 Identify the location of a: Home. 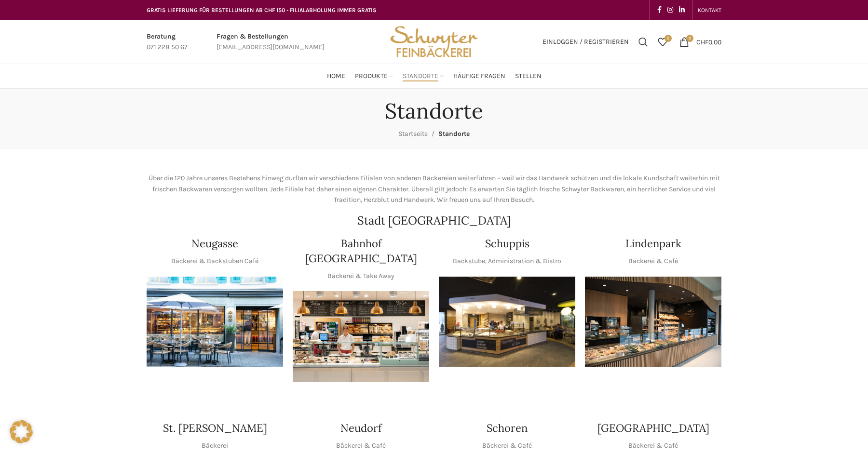
(336, 76).